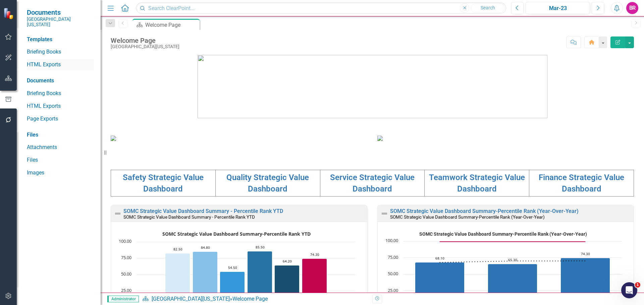  I want to click on a: Quality Strategic Value Dashboard, so click(268, 183).